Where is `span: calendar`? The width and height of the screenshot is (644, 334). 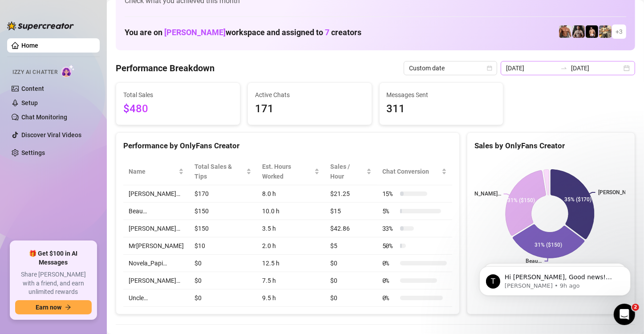 span: calendar is located at coordinates (490, 68).